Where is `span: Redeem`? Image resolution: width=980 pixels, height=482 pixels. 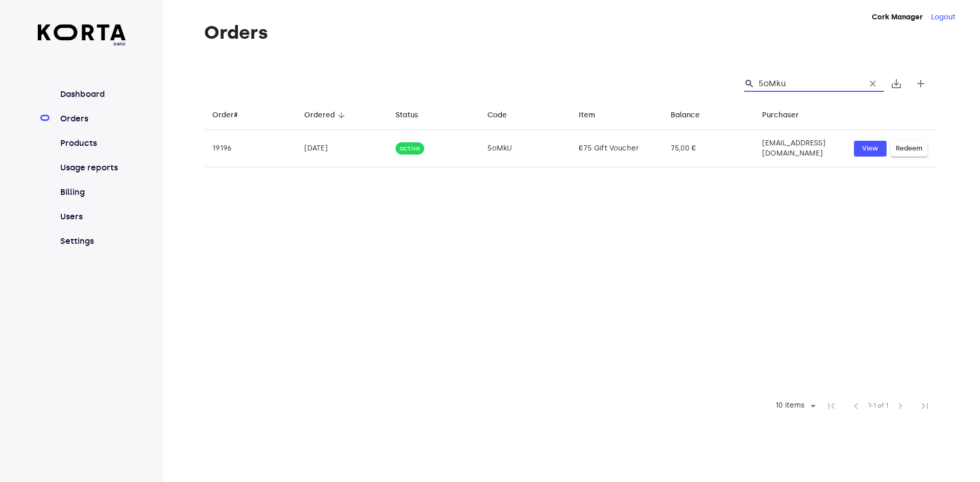 span: Redeem is located at coordinates (909, 149).